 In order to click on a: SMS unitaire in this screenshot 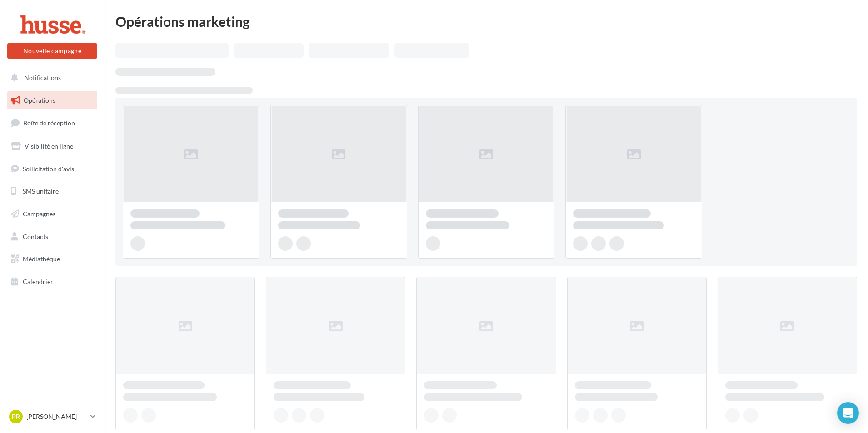, I will do `click(53, 192)`.